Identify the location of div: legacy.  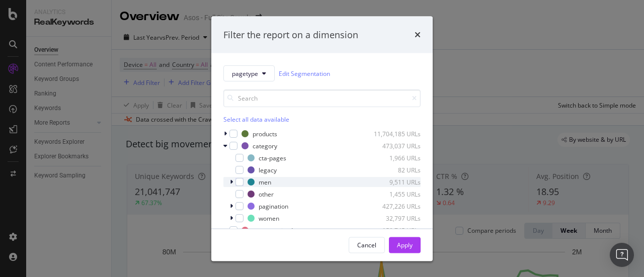
(268, 169).